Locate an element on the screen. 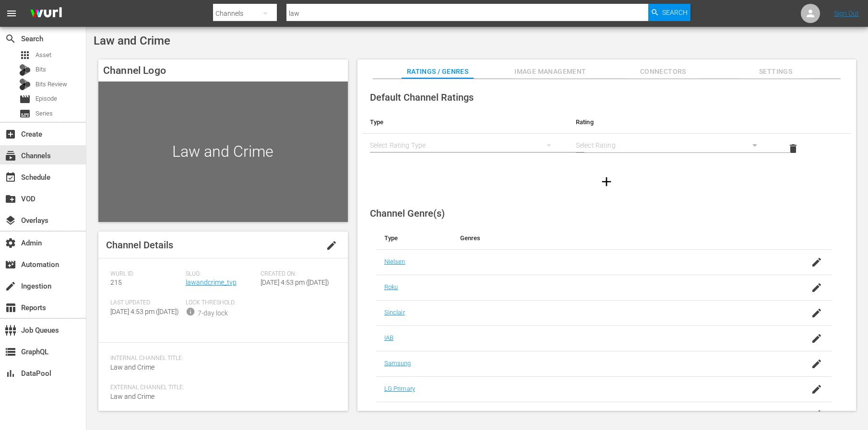 Image resolution: width=868 pixels, height=430 pixels. span: VOD is located at coordinates (10, 199).